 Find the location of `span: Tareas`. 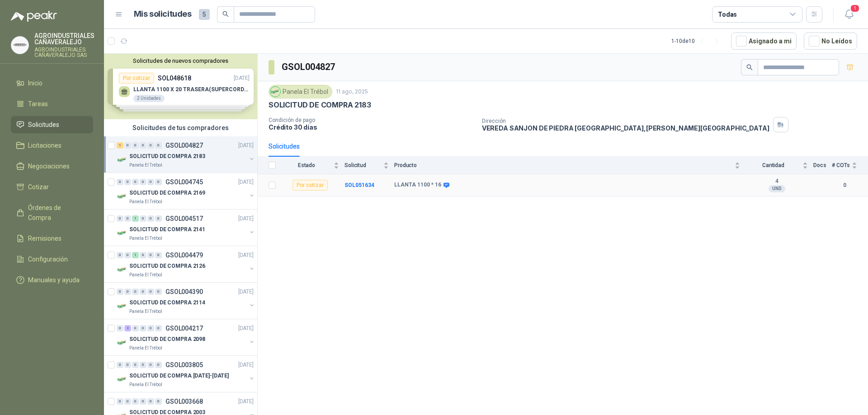

span: Tareas is located at coordinates (38, 104).